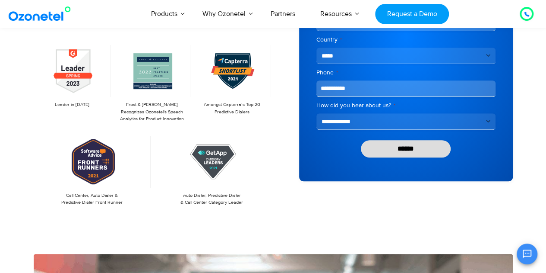 This screenshot has width=546, height=273. What do you see at coordinates (231, 108) in the screenshot?
I see `p: Amongst Capterra’s Top 20 Predictive Dialers` at bounding box center [231, 108].